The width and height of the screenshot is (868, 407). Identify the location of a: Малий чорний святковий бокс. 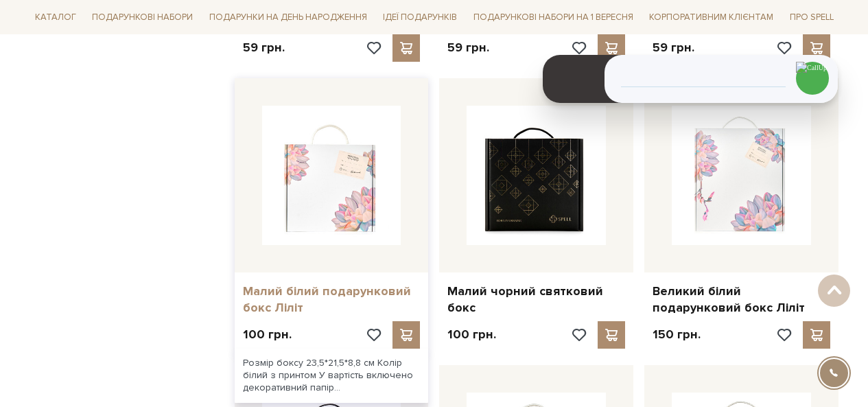
(536, 299).